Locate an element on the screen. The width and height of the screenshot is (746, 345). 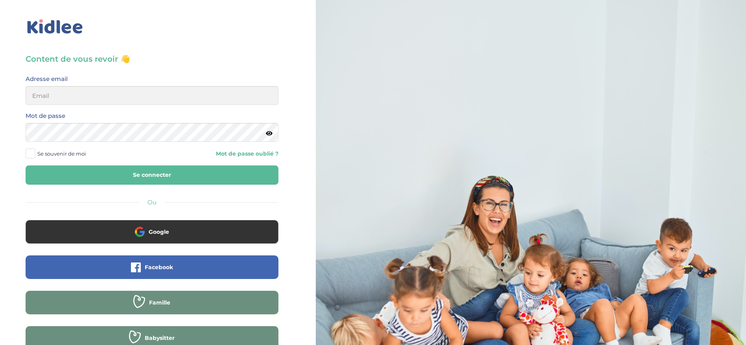
button: Facebook is located at coordinates (152, 268).